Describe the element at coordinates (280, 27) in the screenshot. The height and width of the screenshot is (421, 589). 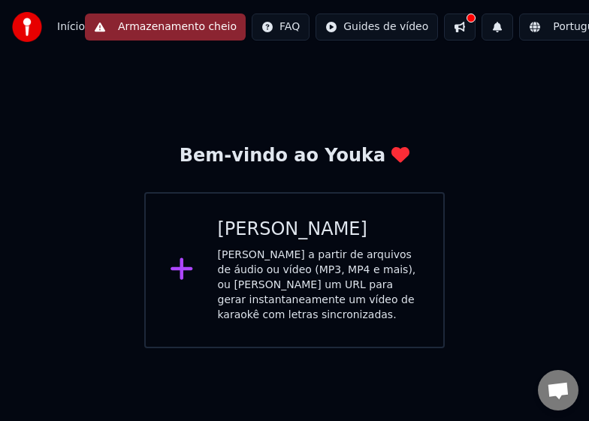
I see `button: FAQ` at that location.